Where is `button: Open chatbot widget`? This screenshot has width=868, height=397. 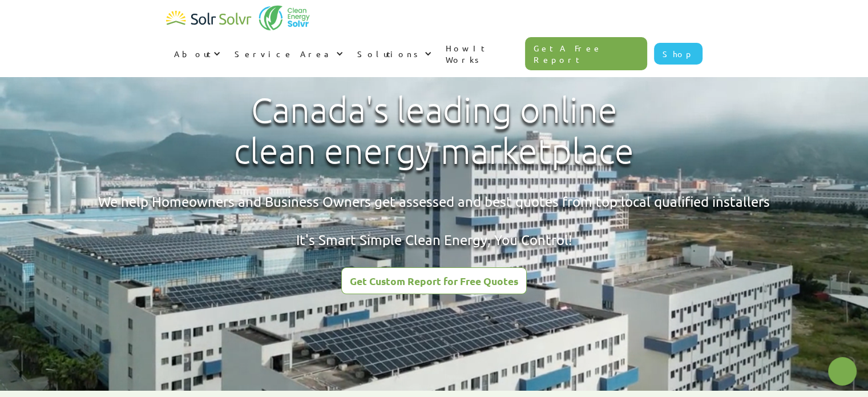
button: Open chatbot widget is located at coordinates (843, 371).